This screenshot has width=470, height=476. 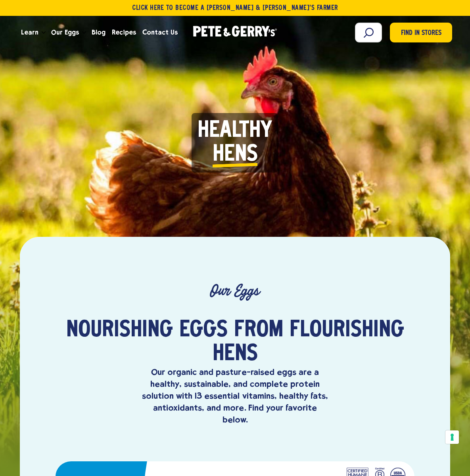 What do you see at coordinates (43, 33) in the screenshot?
I see `button: Open the dropdown menu for Learn` at bounding box center [43, 33].